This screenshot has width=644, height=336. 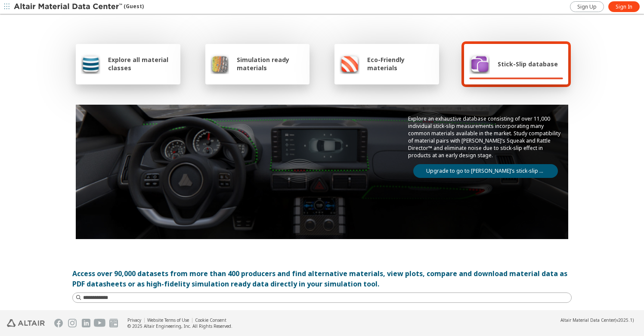 What do you see at coordinates (168, 320) in the screenshot?
I see `a: Website Terms of Use` at bounding box center [168, 320].